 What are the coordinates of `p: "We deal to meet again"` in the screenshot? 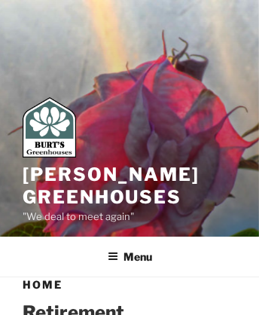 It's located at (130, 217).